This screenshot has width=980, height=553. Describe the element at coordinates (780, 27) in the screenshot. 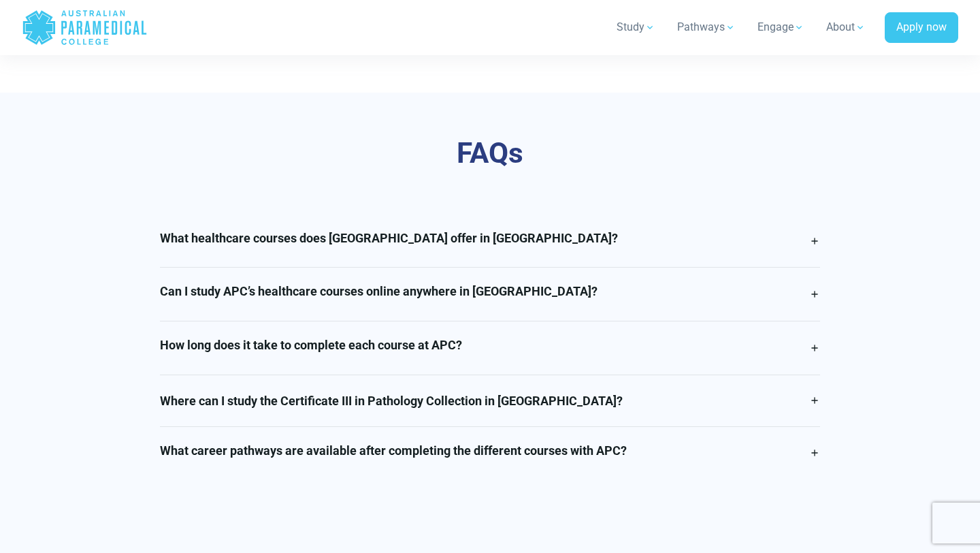

I see `a: Engage` at that location.